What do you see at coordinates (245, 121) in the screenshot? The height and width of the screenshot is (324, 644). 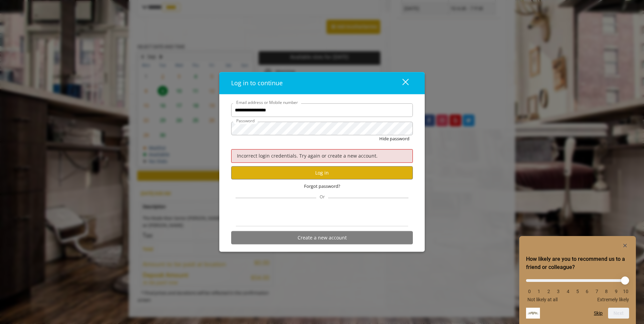 I see `label: Password` at bounding box center [245, 121].